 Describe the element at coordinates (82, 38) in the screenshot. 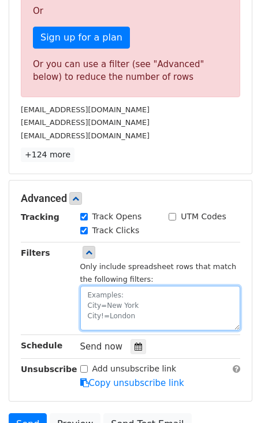

I see `a: Sign up for a plan` at that location.